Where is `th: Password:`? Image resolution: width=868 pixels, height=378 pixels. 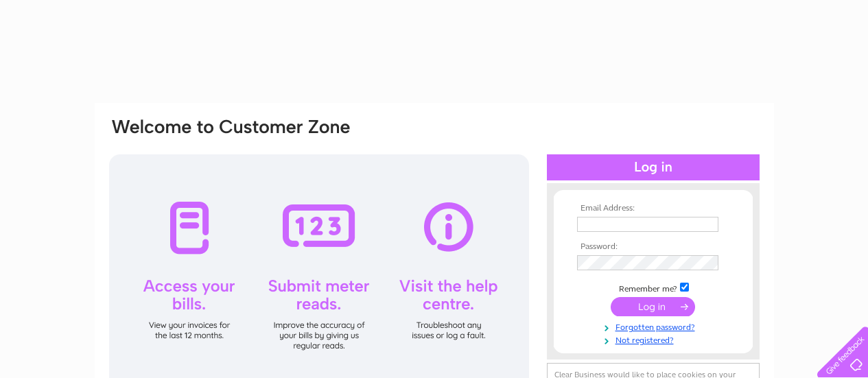 th: Password: is located at coordinates (653, 247).